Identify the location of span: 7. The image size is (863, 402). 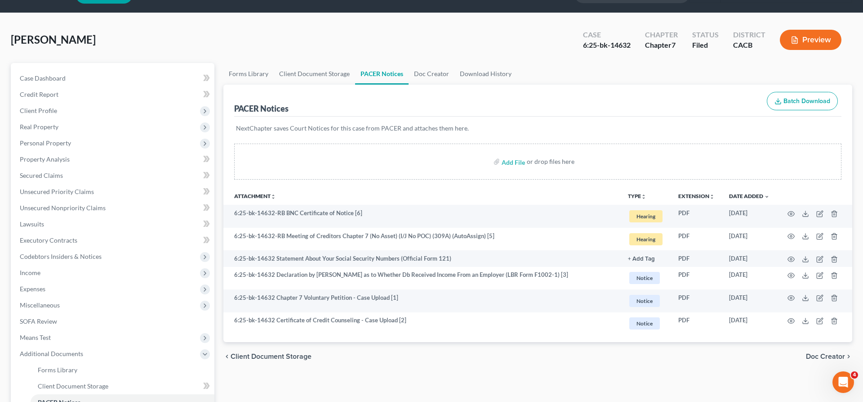
(674, 45).